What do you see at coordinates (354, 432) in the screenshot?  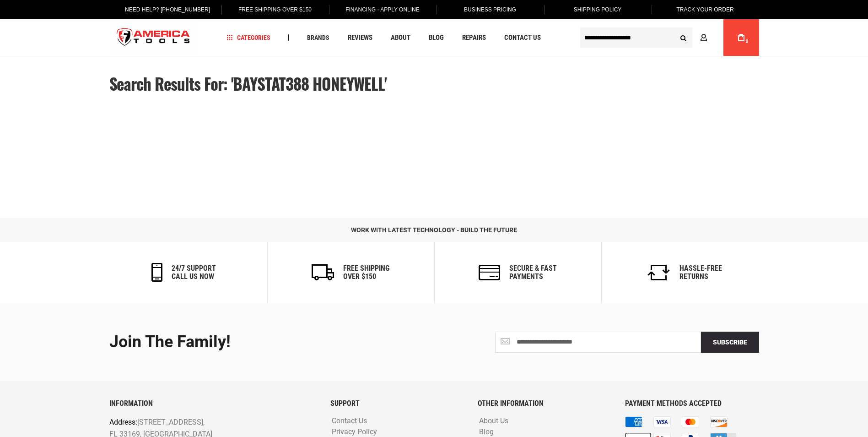 I see `a: Privacy Policy` at bounding box center [354, 432].